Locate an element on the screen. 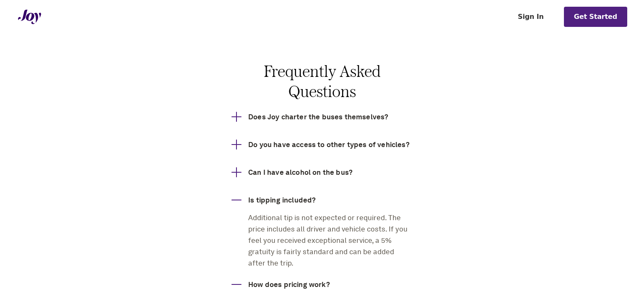  h2: Frequently Asked Questions is located at coordinates (322, 81).